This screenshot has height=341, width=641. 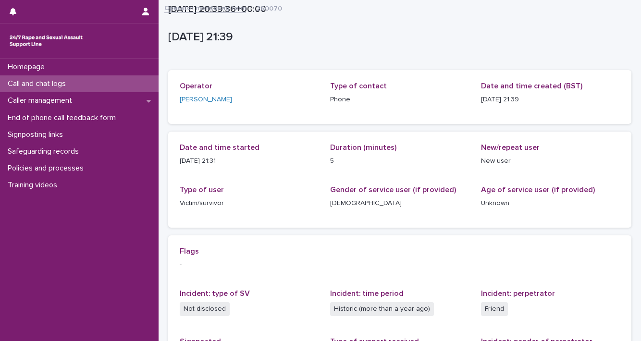 What do you see at coordinates (28, 67) in the screenshot?
I see `p: Homepage` at bounding box center [28, 67].